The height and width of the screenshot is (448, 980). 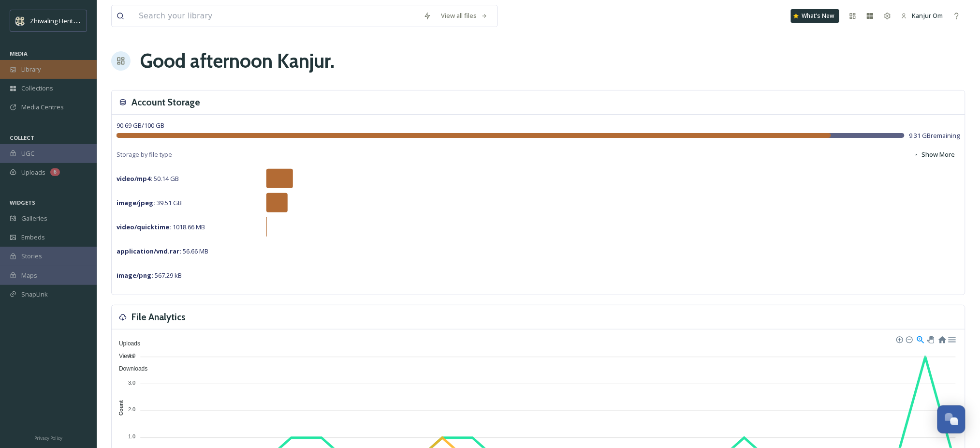 What do you see at coordinates (144, 155) in the screenshot?
I see `span: Storage by file type` at bounding box center [144, 155].